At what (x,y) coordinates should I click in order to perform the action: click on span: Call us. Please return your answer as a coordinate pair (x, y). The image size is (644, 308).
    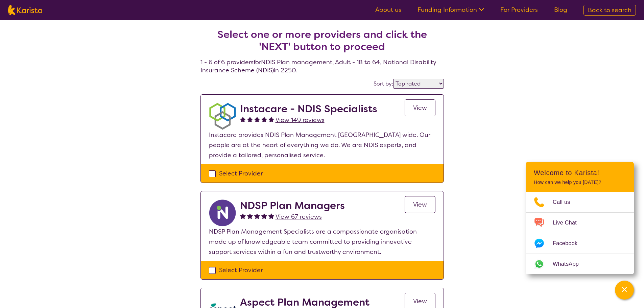
    Looking at the image, I should click on (566, 202).